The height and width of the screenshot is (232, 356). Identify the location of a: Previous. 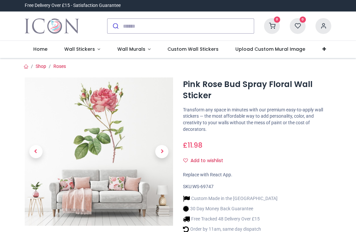
(36, 151).